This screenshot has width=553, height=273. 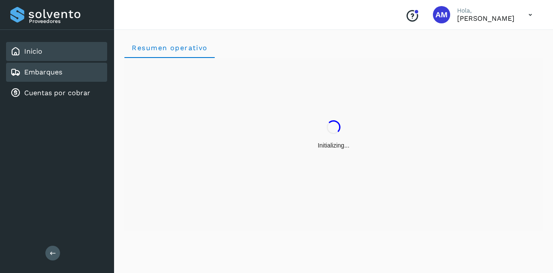 I want to click on a: Embarques, so click(x=43, y=72).